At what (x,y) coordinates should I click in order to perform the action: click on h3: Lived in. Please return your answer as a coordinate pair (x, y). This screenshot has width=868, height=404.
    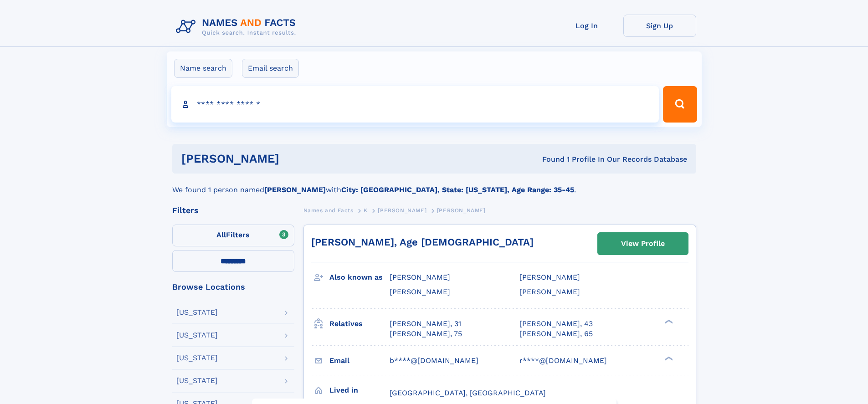
    Looking at the image, I should click on (360, 390).